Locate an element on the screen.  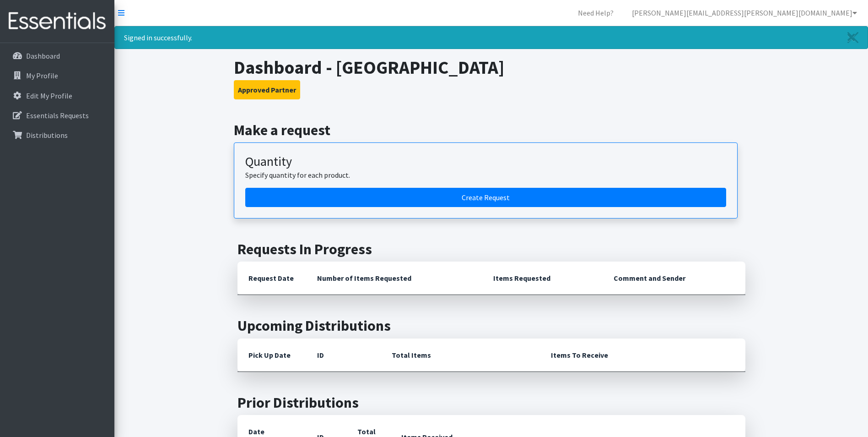
a: Need Help? is located at coordinates (596, 13).